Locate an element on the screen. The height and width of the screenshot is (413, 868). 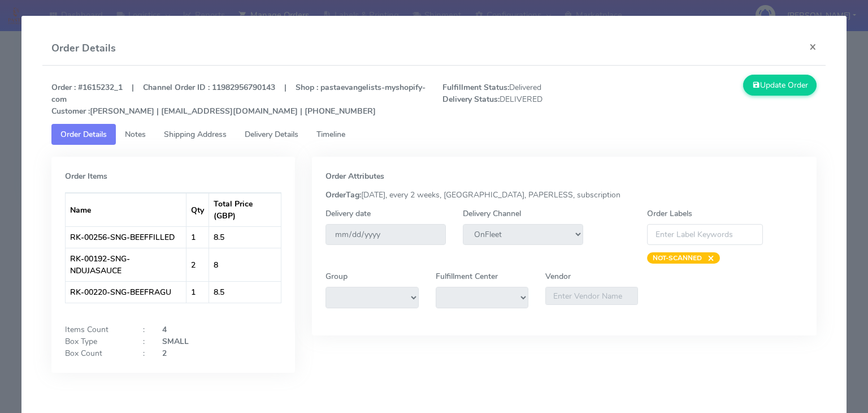
span: Delivered DELIVERED is located at coordinates (532, 99).